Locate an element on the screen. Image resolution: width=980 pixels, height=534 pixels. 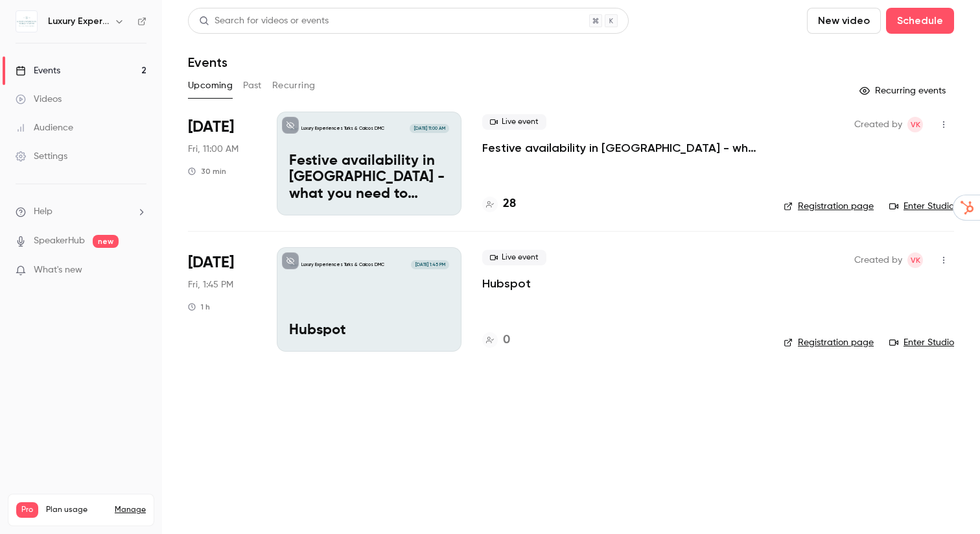
a: 0 is located at coordinates (496, 340).